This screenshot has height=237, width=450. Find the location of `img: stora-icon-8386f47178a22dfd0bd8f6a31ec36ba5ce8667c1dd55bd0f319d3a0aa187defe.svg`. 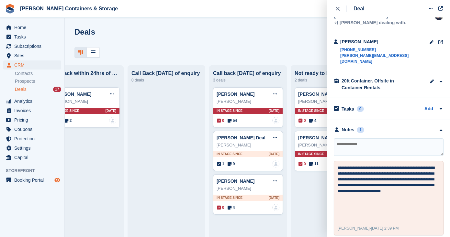

img: stora-icon-8386f47178a22dfd0bd8f6a31ec36ba5ce8667c1dd55bd0f319d3a0aa187defe.svg is located at coordinates (10, 9).